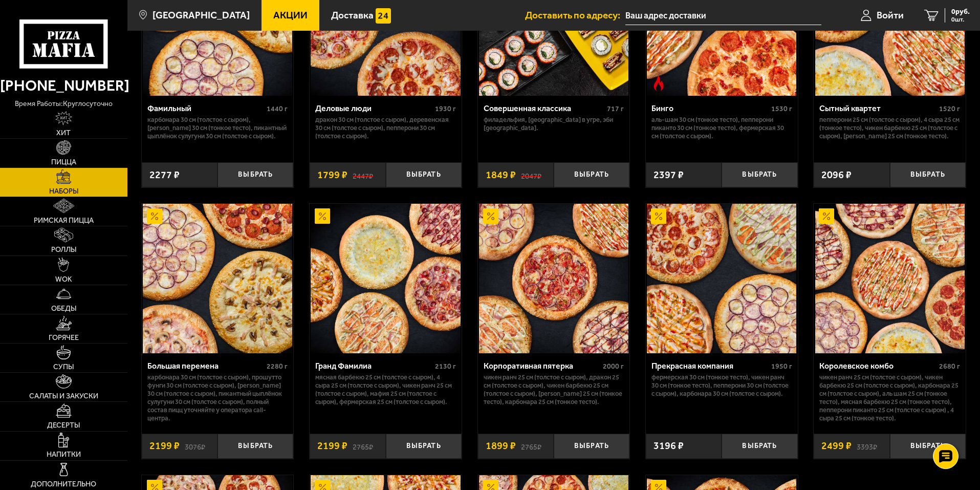 Image resolution: width=980 pixels, height=490 pixels. Describe the element at coordinates (721, 385) in the screenshot. I see `p: Фермерская 30 см (тонкое тесто), Чикен Ранч 30 см (тонкое тесто), Пепперони 30 см (толстое с сыро...` at that location.